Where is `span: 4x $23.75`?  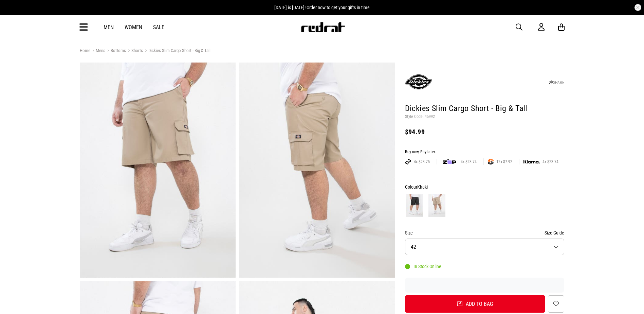
span: 4x $23.75 is located at coordinates (422, 162).